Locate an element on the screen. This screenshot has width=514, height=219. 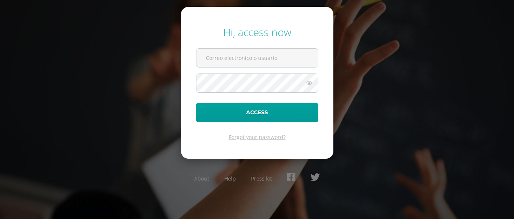
button: Access is located at coordinates (257, 112).